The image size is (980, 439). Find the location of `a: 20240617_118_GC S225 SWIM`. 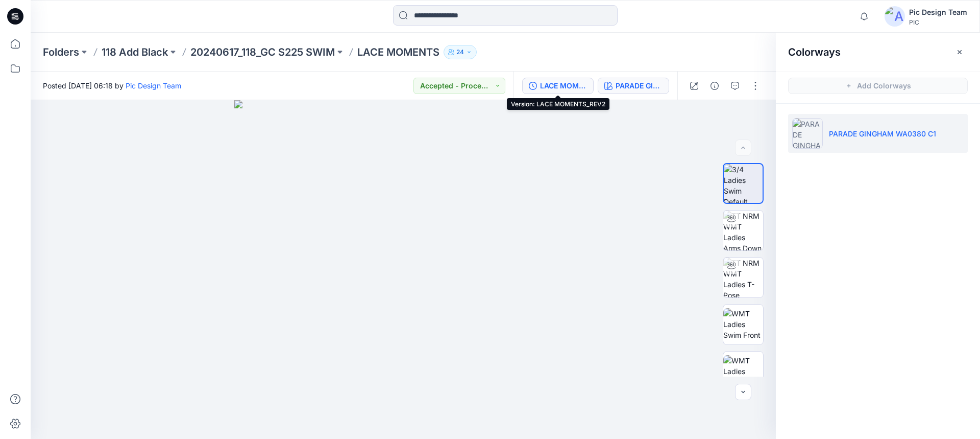

a: 20240617_118_GC S225 SWIM is located at coordinates (263, 52).